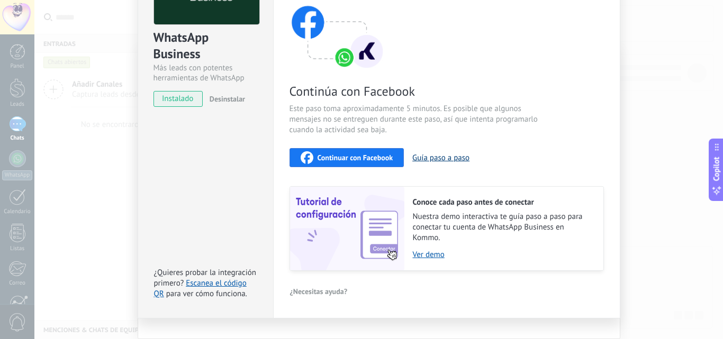 The width and height of the screenshot is (723, 339). What do you see at coordinates (346, 158) in the screenshot?
I see `button: Continuar con Facebook` at bounding box center [346, 158].